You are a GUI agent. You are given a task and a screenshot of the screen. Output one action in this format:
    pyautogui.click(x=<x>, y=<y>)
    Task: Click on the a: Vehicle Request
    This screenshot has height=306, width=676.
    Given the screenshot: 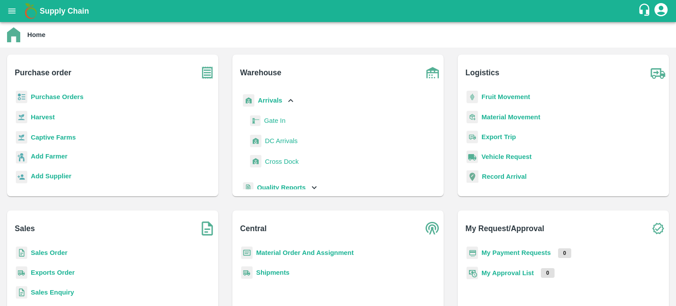 What is the action you would take?
    pyautogui.click(x=506, y=157)
    